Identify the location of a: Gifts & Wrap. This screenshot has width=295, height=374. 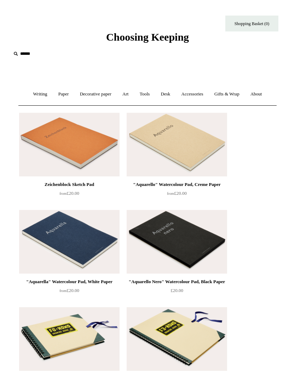
(227, 94).